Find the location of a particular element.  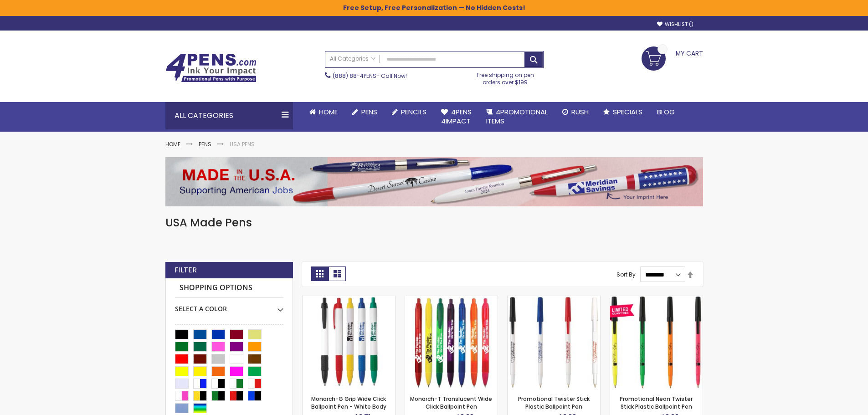

span: 4Pens 4impact is located at coordinates (456, 116).